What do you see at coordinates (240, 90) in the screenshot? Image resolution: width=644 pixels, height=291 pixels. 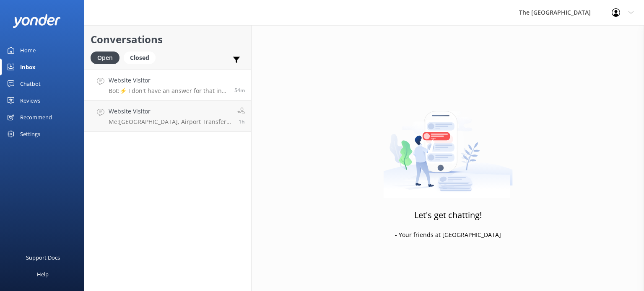 I see `span: Sep 07 2025 06:06pm (UTC -10:00) Pacific/Honolulu` at bounding box center [240, 90].